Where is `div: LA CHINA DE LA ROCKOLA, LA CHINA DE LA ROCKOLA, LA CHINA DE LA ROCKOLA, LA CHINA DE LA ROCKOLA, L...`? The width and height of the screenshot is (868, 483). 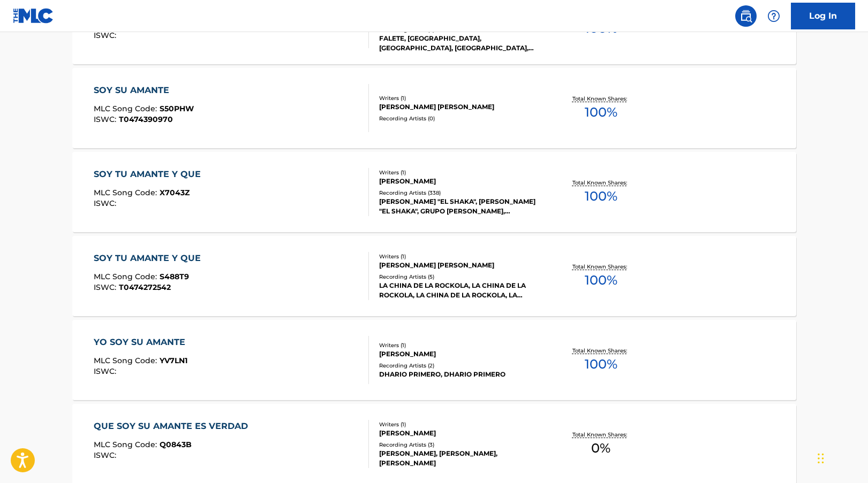
div: LA CHINA DE LA ROCKOLA, LA CHINA DE LA ROCKOLA, LA CHINA DE LA ROCKOLA, LA CHINA DE LA ROCKOLA, L... is located at coordinates (460, 290).